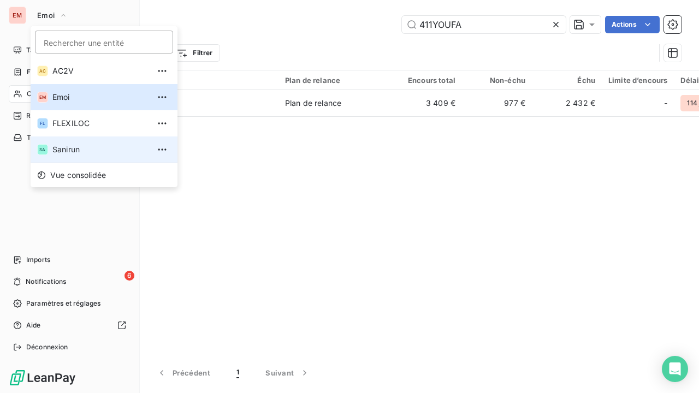 The width and height of the screenshot is (699, 393). I want to click on a: Paramètres et réglages, so click(69, 303).